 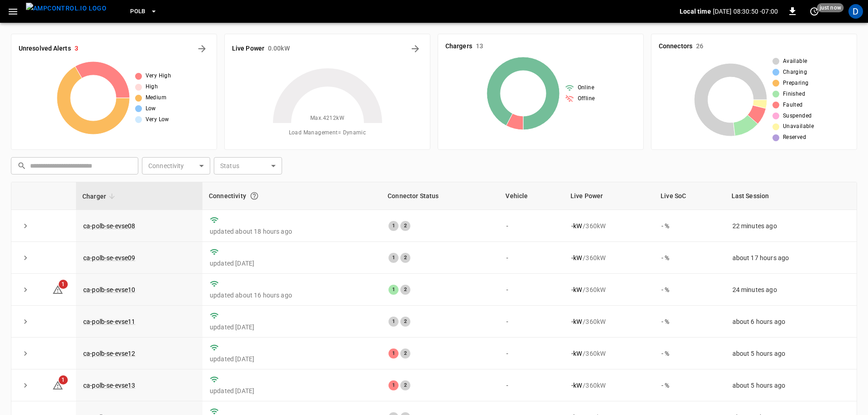 What do you see at coordinates (814, 11) in the screenshot?
I see `button: set refresh interval` at bounding box center [814, 11].